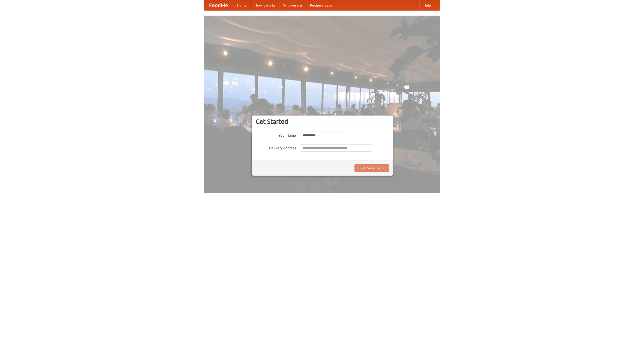 The height and width of the screenshot is (356, 644). Describe the element at coordinates (242, 5) in the screenshot. I see `a: Home` at that location.